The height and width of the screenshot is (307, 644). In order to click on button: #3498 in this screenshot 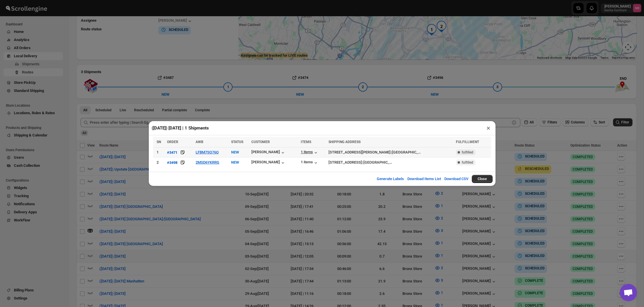, I will do `click(172, 162)`.